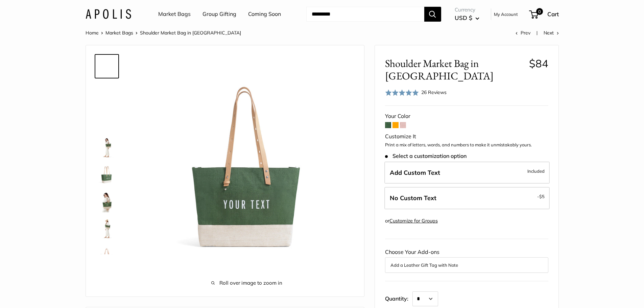  I want to click on div: Customize It, so click(467, 137).